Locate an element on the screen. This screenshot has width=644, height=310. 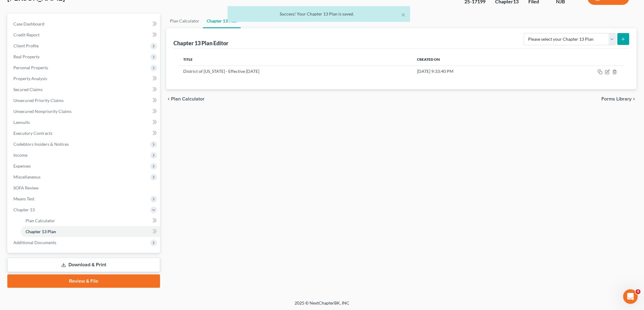
button: chevron_left Plan Calculator is located at coordinates (185, 99).